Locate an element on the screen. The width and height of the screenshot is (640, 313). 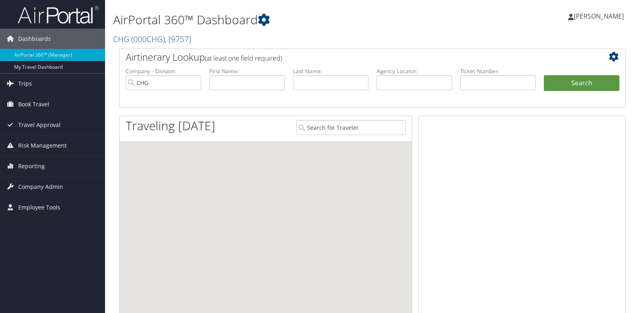
span: Trips is located at coordinates (25, 84).